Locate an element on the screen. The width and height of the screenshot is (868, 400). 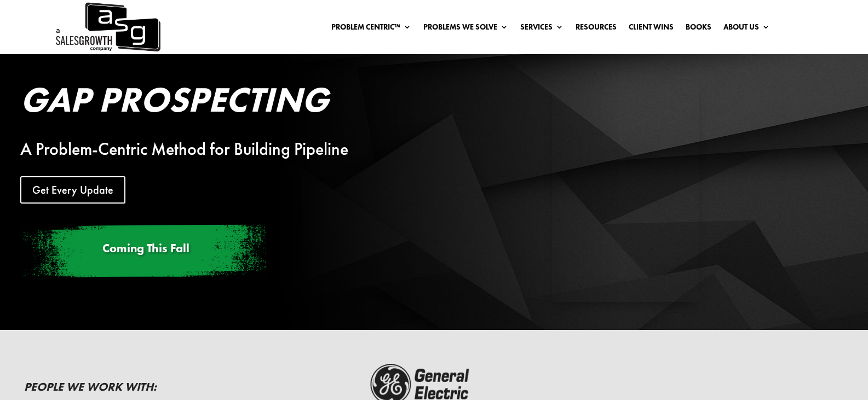
a: Services is located at coordinates (541, 29).